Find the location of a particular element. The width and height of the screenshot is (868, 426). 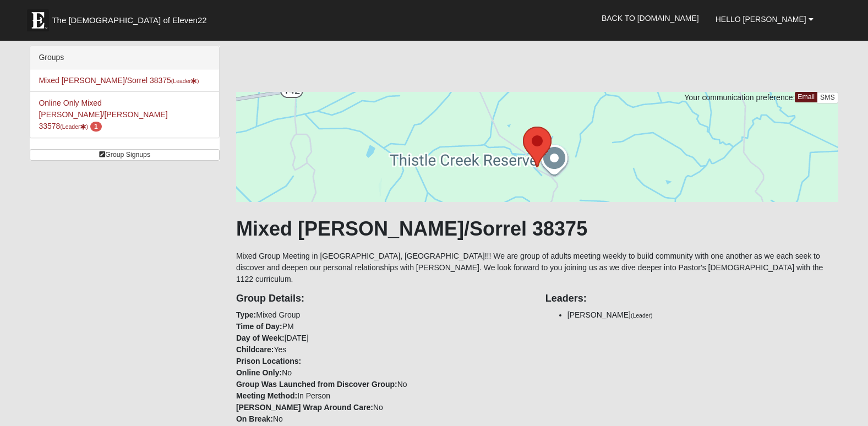

strong: Time of Day: is located at coordinates (259, 327).